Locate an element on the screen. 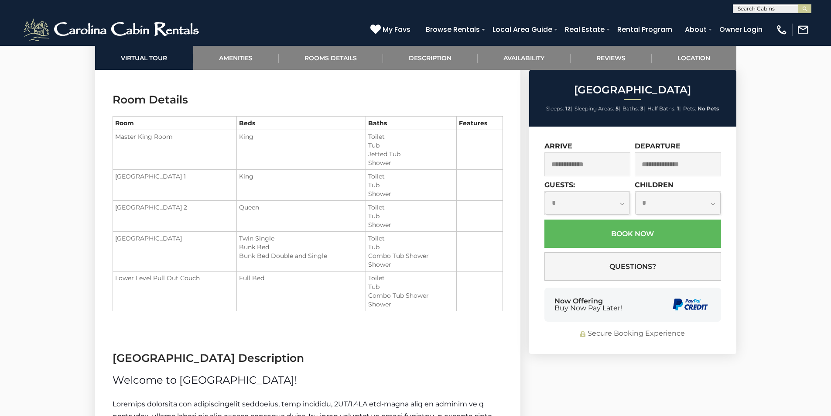 The height and width of the screenshot is (416, 831). img: phone-regular-white.png is located at coordinates (781, 30).